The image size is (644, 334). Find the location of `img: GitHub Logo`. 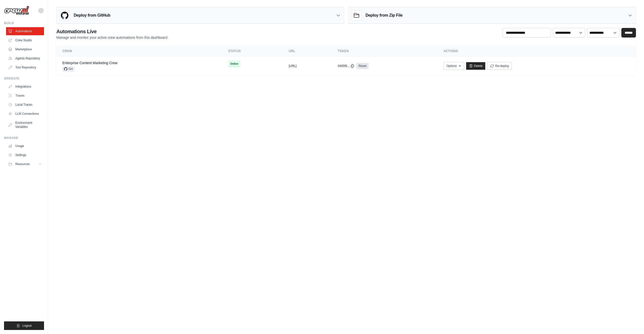

img: GitHub Logo is located at coordinates (65, 15).